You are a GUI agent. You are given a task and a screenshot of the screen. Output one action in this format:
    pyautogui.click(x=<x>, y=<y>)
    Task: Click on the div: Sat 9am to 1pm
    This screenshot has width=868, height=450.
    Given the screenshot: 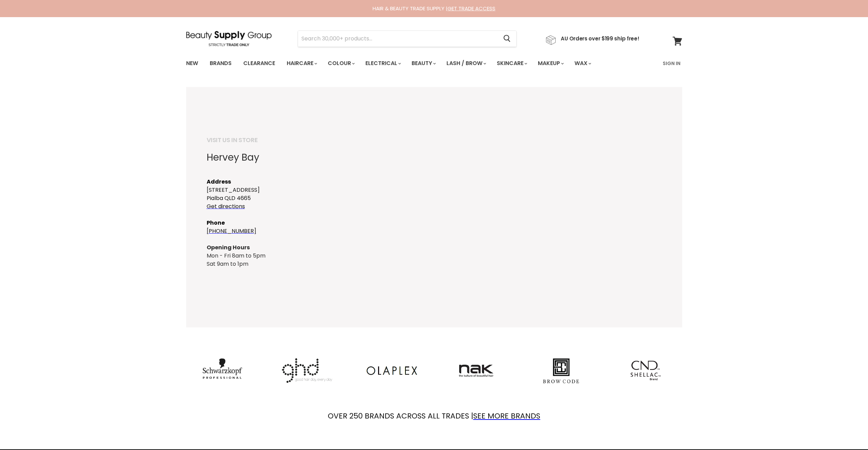 What is the action you would take?
    pyautogui.click(x=444, y=264)
    